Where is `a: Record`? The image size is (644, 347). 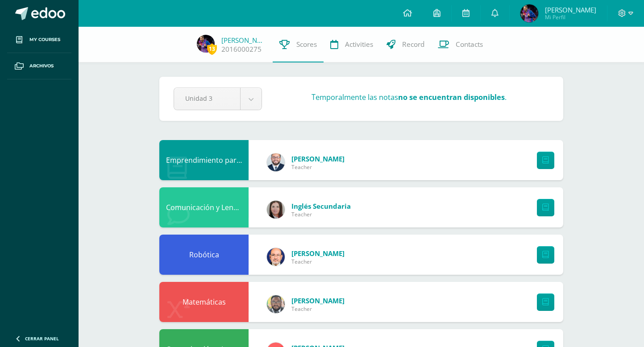
a: Record is located at coordinates (405, 44).